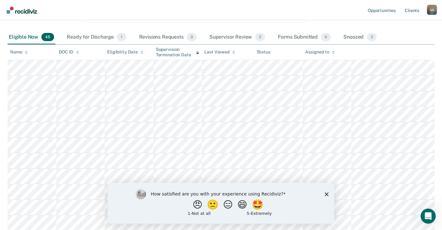 Image resolution: width=442 pixels, height=230 pixels. What do you see at coordinates (22, 10) in the screenshot?
I see `img: Recidiviz` at bounding box center [22, 10].